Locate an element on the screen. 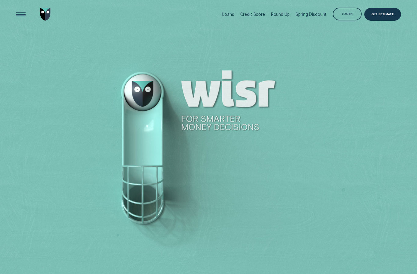  div: Spring Discount is located at coordinates (311, 14).